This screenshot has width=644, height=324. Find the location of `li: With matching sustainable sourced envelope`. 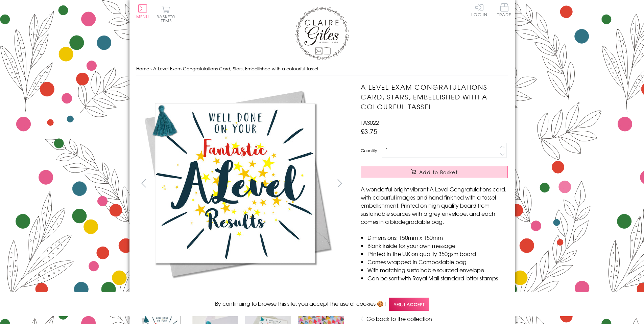

li: With matching sustainable sourced envelope is located at coordinates (437, 270).